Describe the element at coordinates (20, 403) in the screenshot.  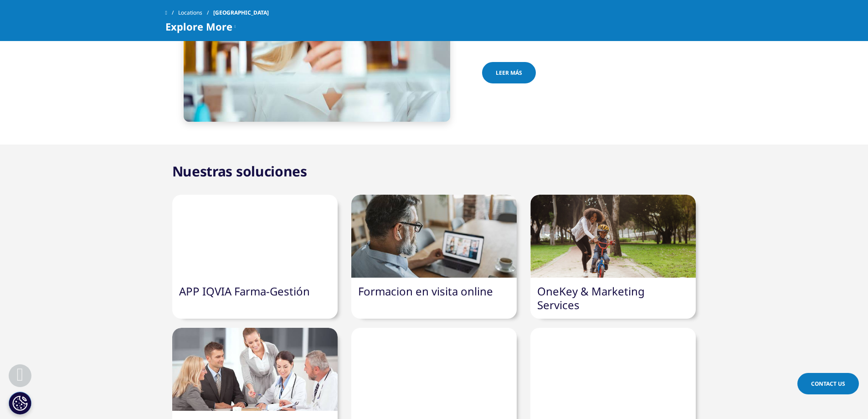
I see `button: Configuració de les galetes` at that location.